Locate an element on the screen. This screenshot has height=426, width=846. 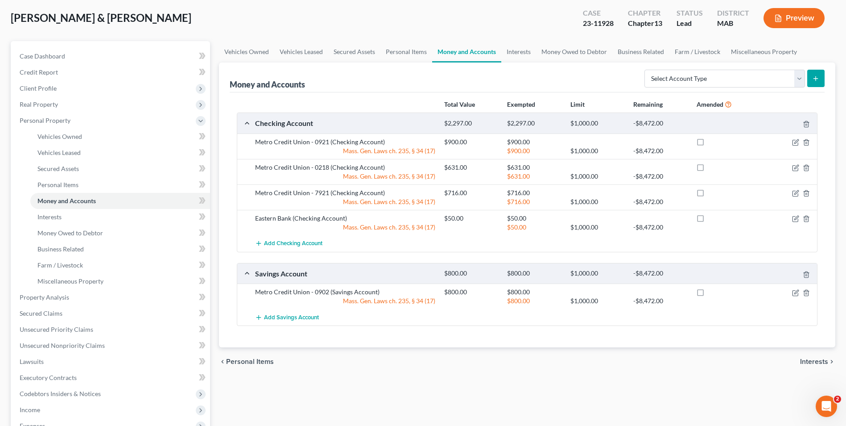
span: Client Profile is located at coordinates (38, 88).